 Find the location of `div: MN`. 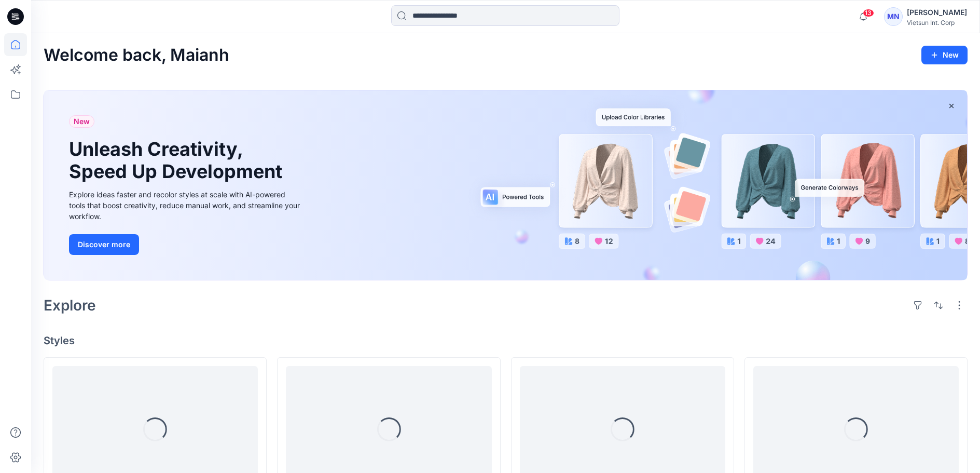

div: MN is located at coordinates (893, 16).